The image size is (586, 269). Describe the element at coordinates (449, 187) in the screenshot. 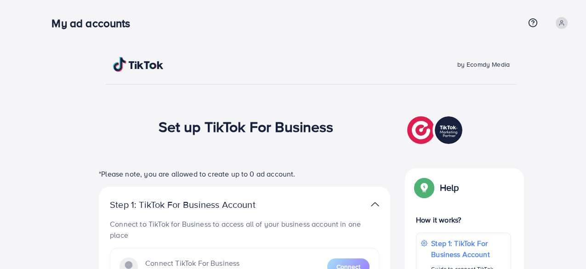

I see `p: Help` at that location.